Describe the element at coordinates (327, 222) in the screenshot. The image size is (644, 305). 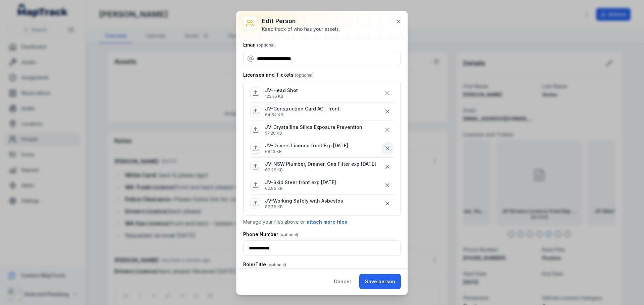
I see `button: attach more files` at that location.